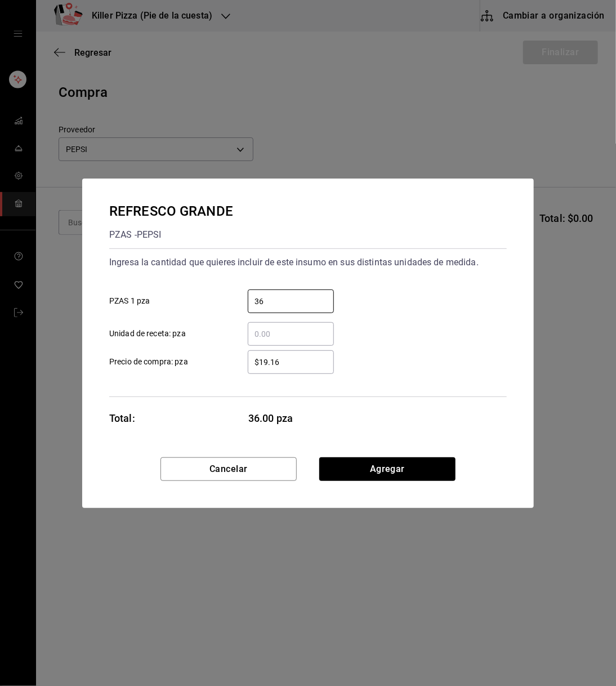  I want to click on button: Agregar, so click(387, 469).